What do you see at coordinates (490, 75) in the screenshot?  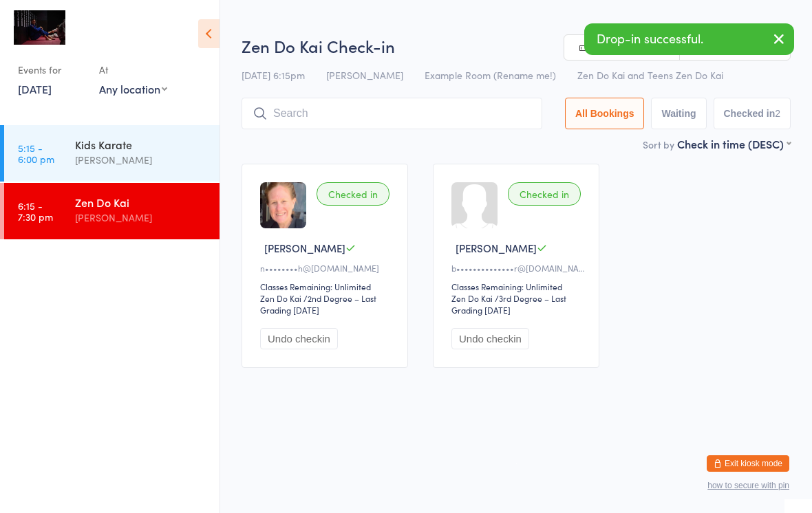 I see `span: Example Room (Rename me!)` at bounding box center [490, 75].